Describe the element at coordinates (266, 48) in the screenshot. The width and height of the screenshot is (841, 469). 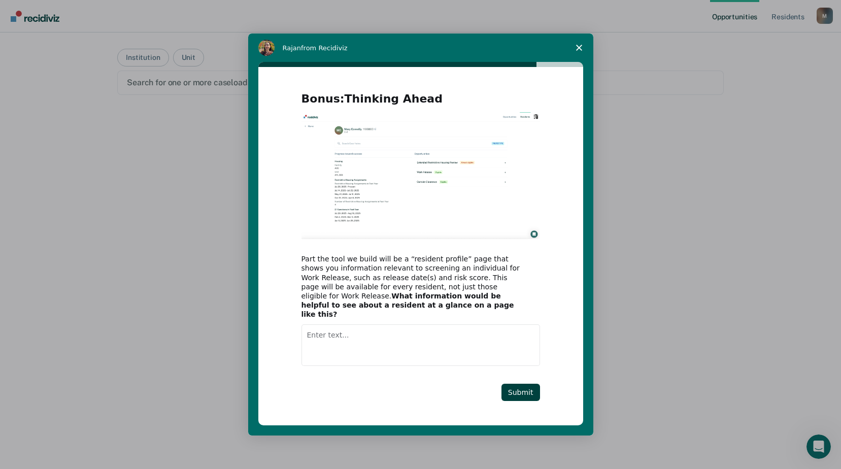
I see `img: Profile image for Rajan` at that location.